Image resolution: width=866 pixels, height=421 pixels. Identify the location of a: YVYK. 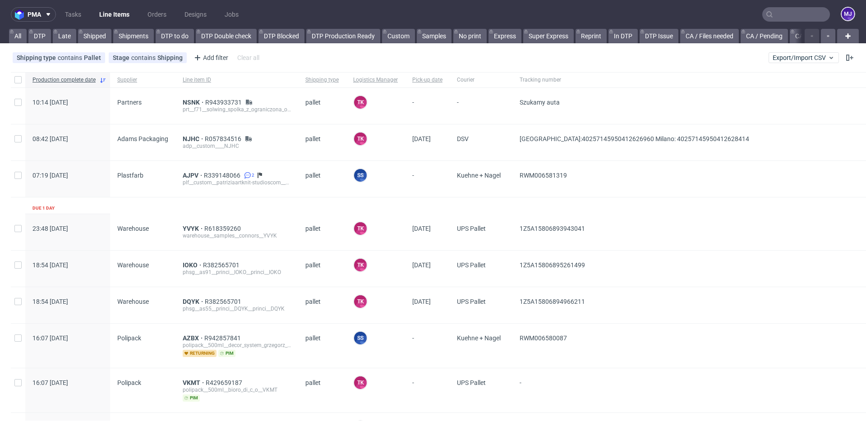
(194, 229).